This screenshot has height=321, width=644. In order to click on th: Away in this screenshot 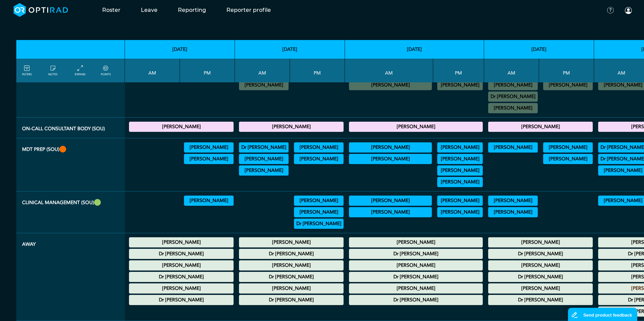, I will do `click(71, 277)`.